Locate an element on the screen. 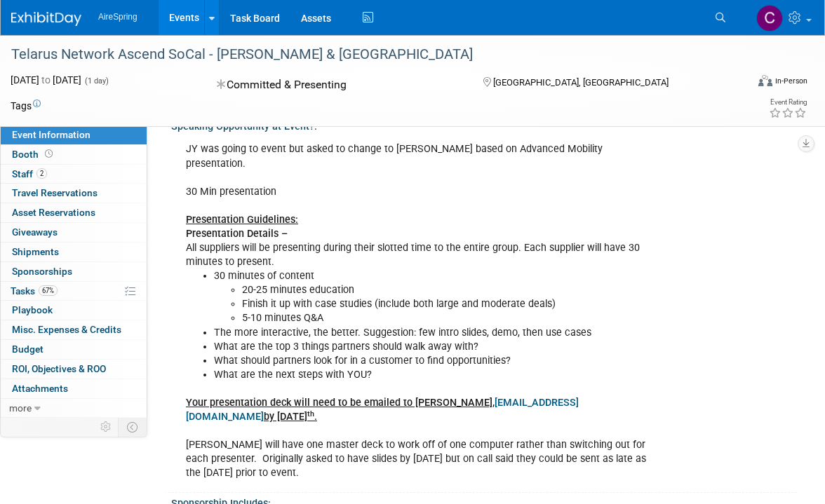 This screenshot has width=825, height=504. span: 67% is located at coordinates (47, 290).